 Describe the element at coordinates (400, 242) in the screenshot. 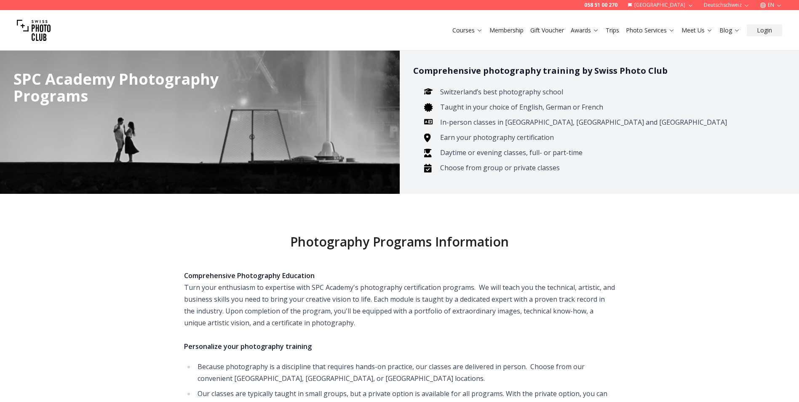

I see `h2: Photography Programs Information` at that location.